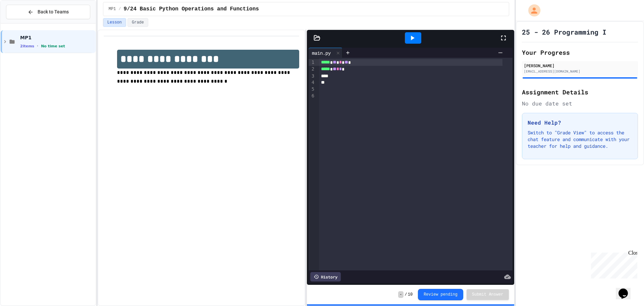 This screenshot has height=306, width=644. Describe the element at coordinates (53, 12) in the screenshot. I see `span: Back to Teams` at that location.